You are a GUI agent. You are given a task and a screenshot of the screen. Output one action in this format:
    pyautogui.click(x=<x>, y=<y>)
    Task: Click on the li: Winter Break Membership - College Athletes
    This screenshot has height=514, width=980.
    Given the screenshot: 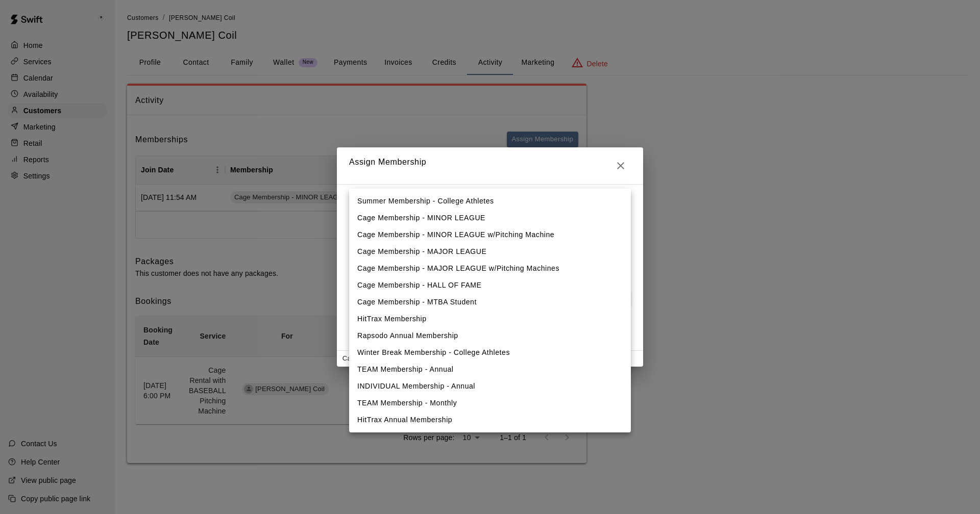 What is the action you would take?
    pyautogui.click(x=490, y=353)
    